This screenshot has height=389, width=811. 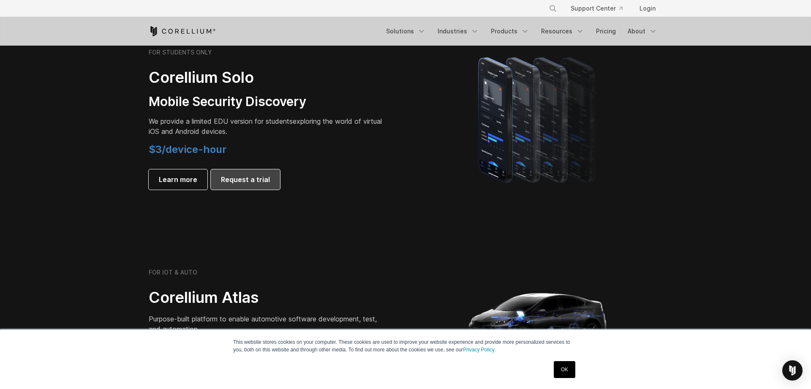 I want to click on span: Learn more, so click(x=178, y=180).